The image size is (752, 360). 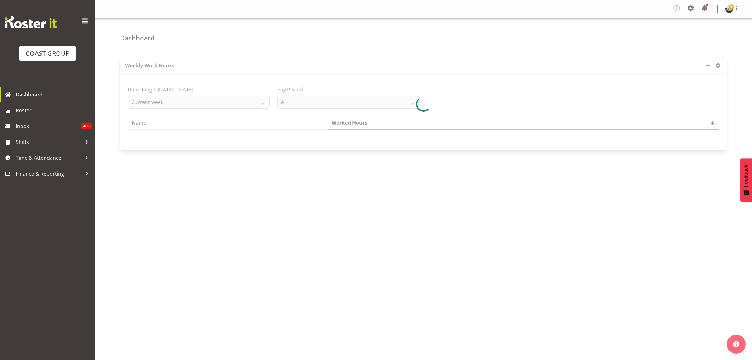 What do you see at coordinates (86, 126) in the screenshot?
I see `span: 408` at bounding box center [86, 126].